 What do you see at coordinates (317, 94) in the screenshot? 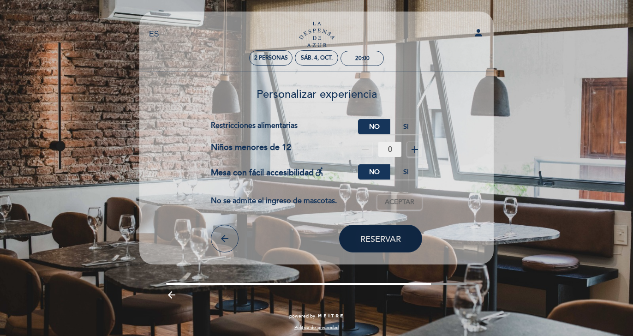
I see `span: Personalizar experiencia` at bounding box center [317, 94].